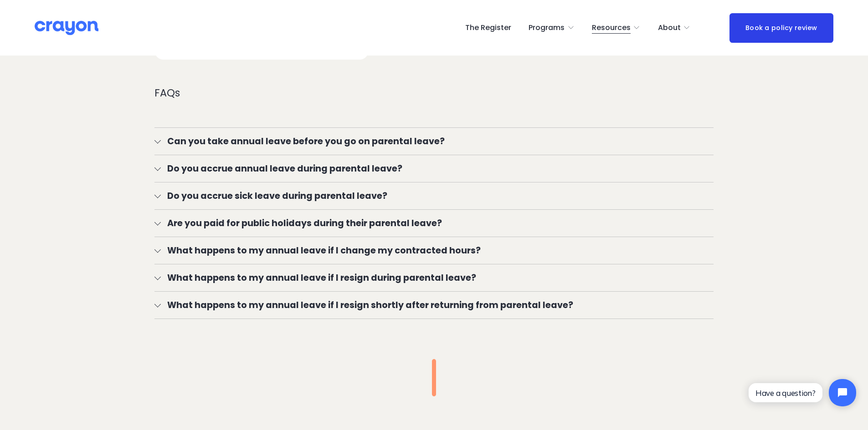 The height and width of the screenshot is (430, 868). I want to click on button: Do you accrue annual leave during parental leave?, so click(434, 168).